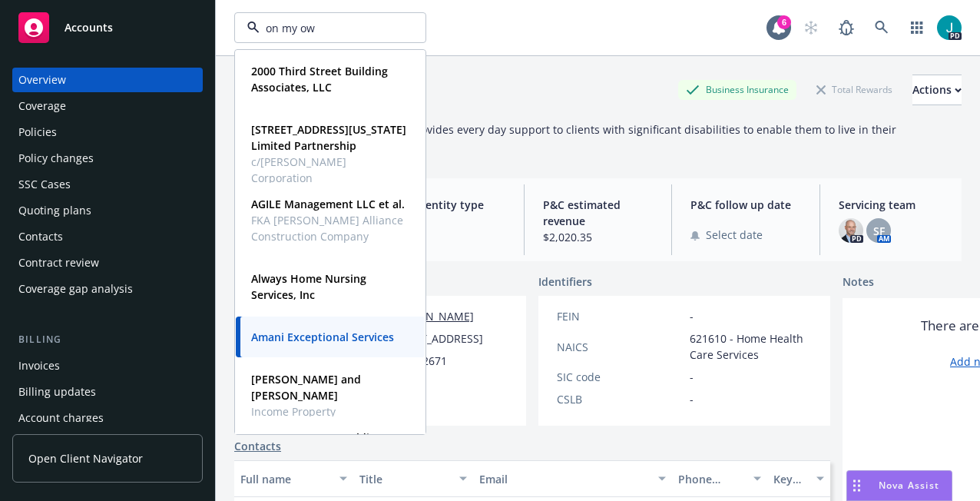  What do you see at coordinates (619, 346) in the screenshot?
I see `div: NAICS` at bounding box center [619, 346].